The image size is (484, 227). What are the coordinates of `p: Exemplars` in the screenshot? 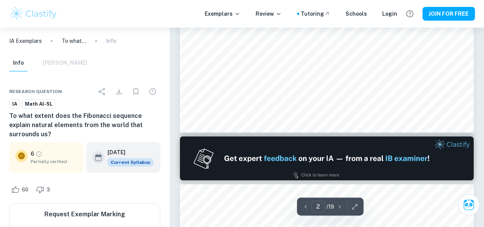 It's located at (222, 14).